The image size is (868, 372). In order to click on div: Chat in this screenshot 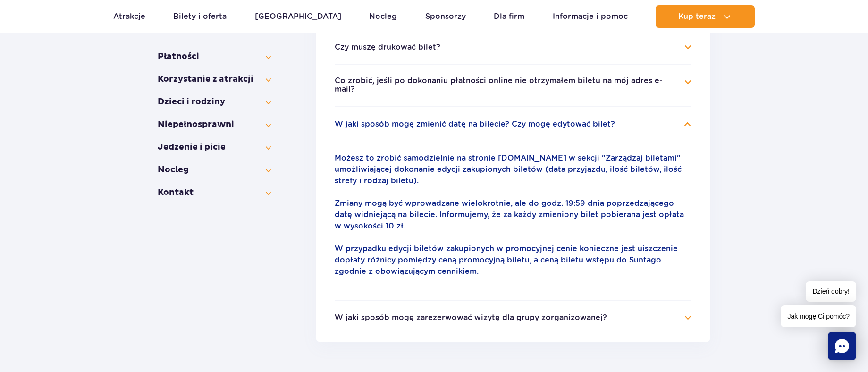, I will do `click(842, 346)`.